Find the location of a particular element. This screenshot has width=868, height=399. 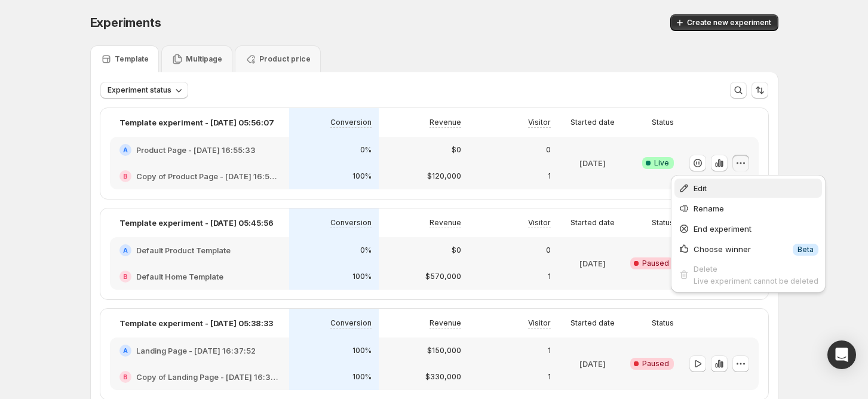

p: $120,000 is located at coordinates (444, 176).